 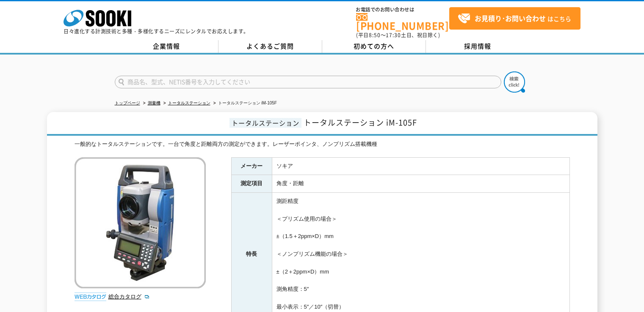 I want to click on span: トータルステーション, so click(x=265, y=122).